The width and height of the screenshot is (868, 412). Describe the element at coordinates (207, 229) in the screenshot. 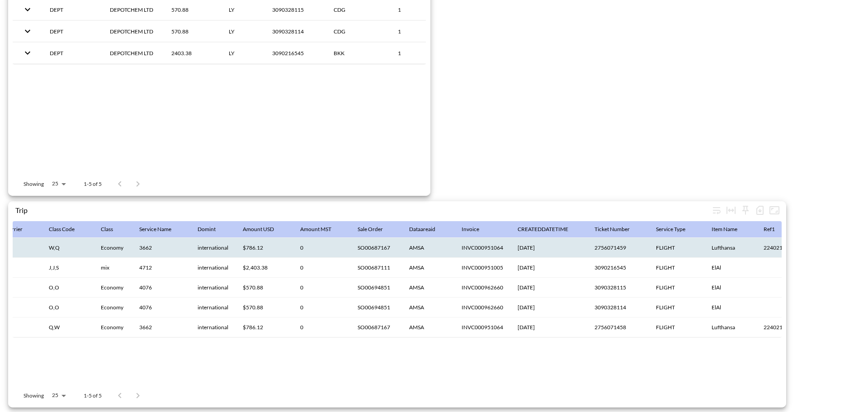

I see `div: Domint` at that location.